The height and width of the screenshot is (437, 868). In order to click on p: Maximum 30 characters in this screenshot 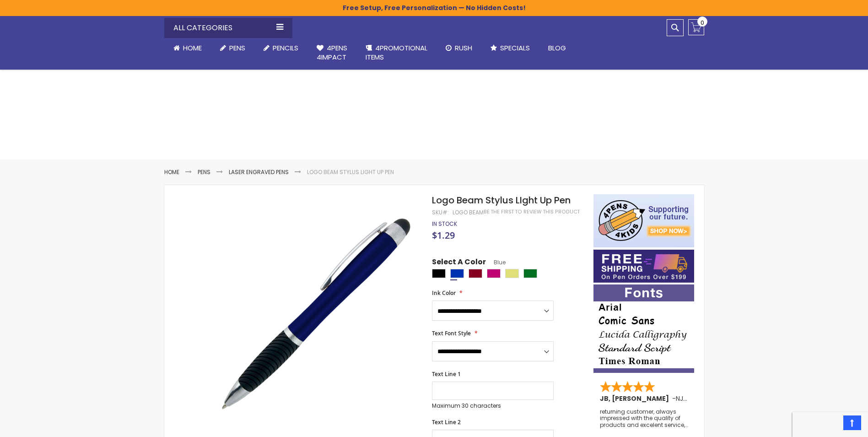, I will do `click(493, 406)`.